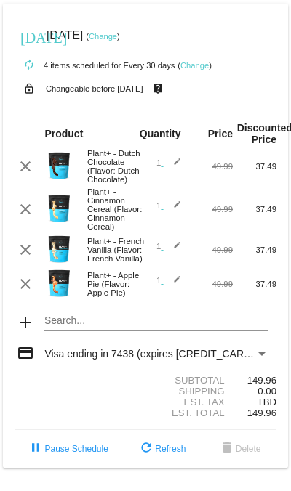  I want to click on mat-icon: lock_open, so click(29, 89).